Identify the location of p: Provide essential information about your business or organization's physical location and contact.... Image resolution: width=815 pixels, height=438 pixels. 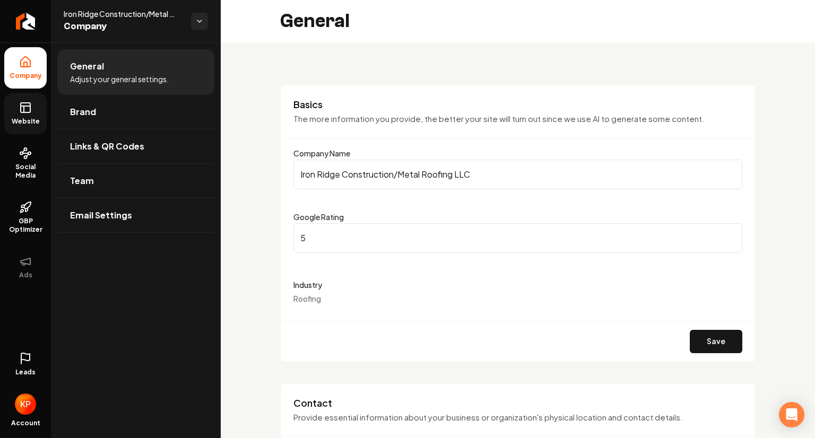
(518, 418).